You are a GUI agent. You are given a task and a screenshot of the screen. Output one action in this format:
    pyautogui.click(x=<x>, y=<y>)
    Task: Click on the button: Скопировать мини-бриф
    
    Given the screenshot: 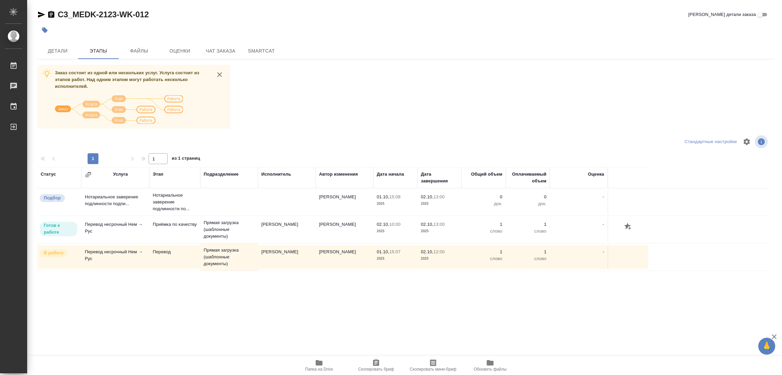 What is the action you would take?
    pyautogui.click(x=433, y=366)
    